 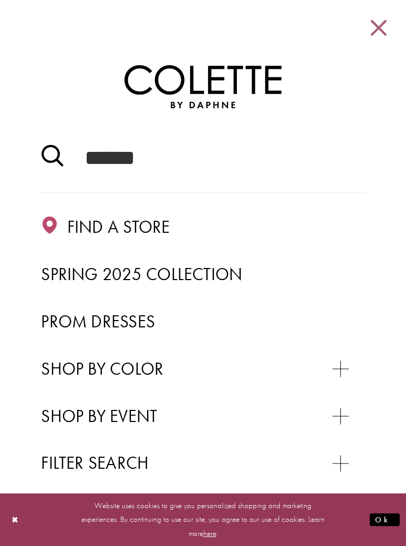 I want to click on a: Spring 2025 Collection, so click(x=203, y=274).